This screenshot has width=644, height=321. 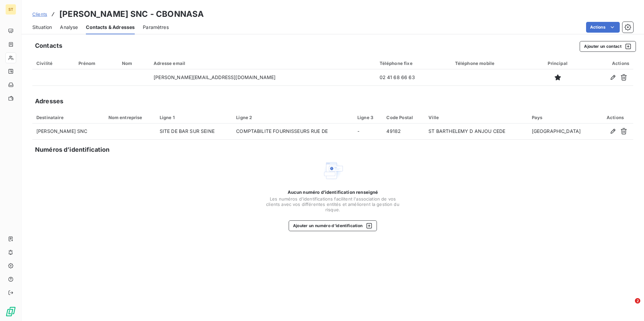 I want to click on div: Ligne 3, so click(x=367, y=118).